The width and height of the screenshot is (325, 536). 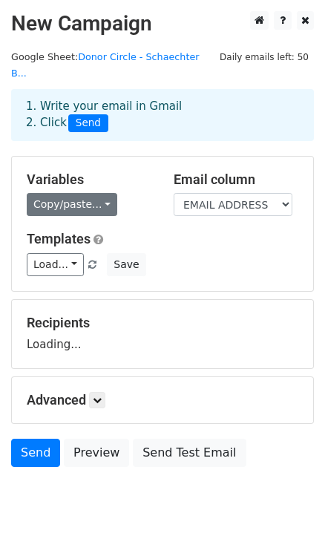 I want to click on div: Chat Widget, so click(x=288, y=500).